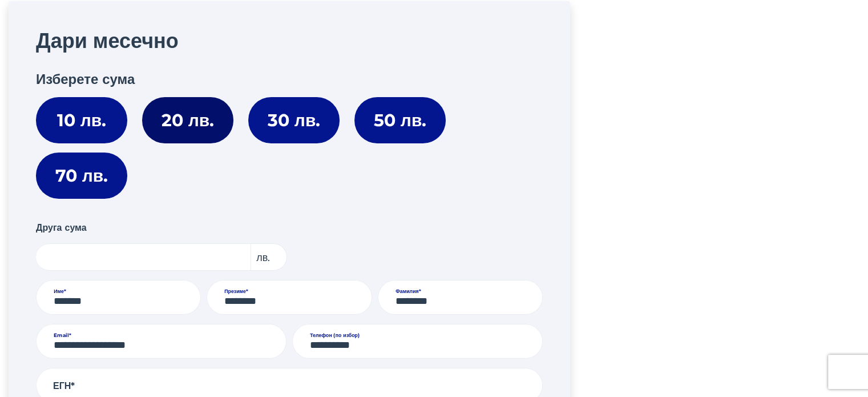 This screenshot has width=868, height=397. I want to click on label: 70 лв., so click(82, 175).